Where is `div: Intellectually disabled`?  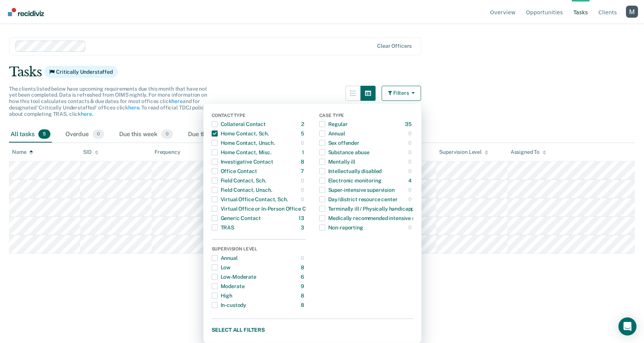 div: Intellectually disabled is located at coordinates (350, 171).